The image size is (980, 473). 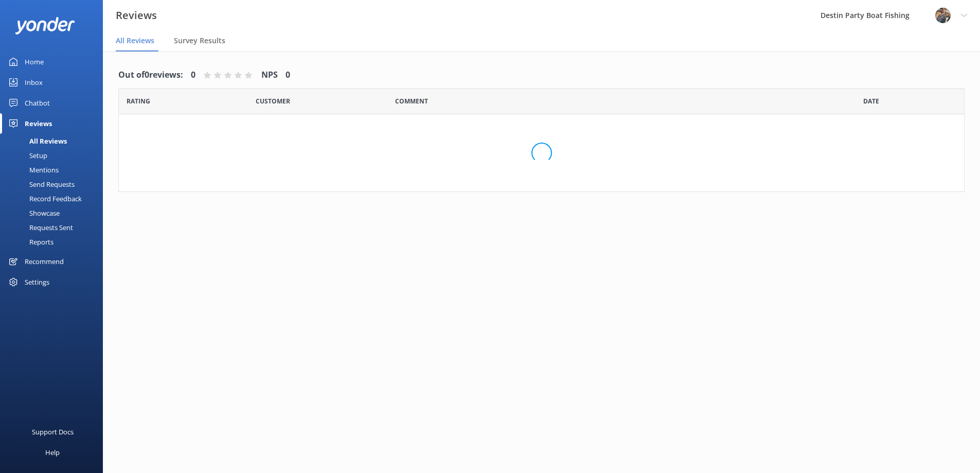 I want to click on h4: NPS, so click(x=270, y=76).